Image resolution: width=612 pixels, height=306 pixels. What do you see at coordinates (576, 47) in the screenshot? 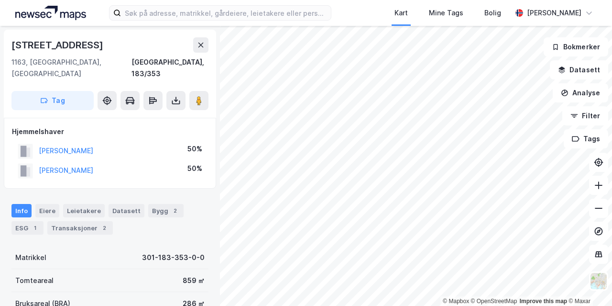
I see `button: Bokmerker` at bounding box center [576, 47].